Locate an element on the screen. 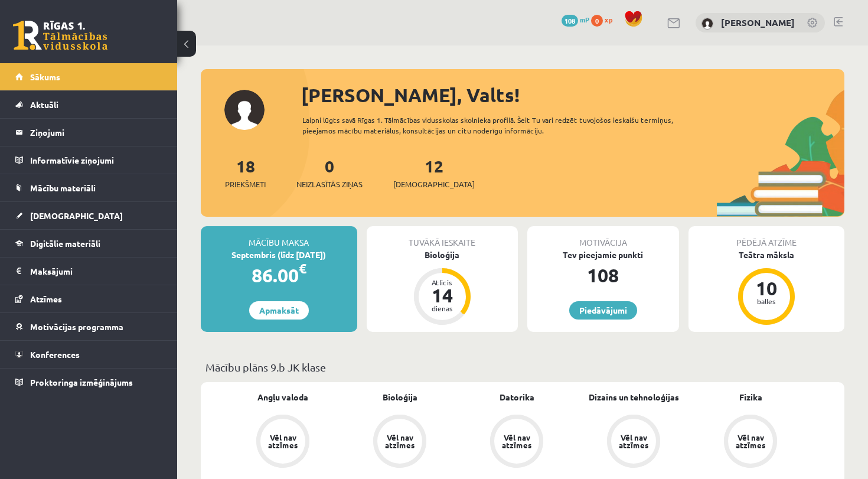  div: 108 is located at coordinates (602, 275).